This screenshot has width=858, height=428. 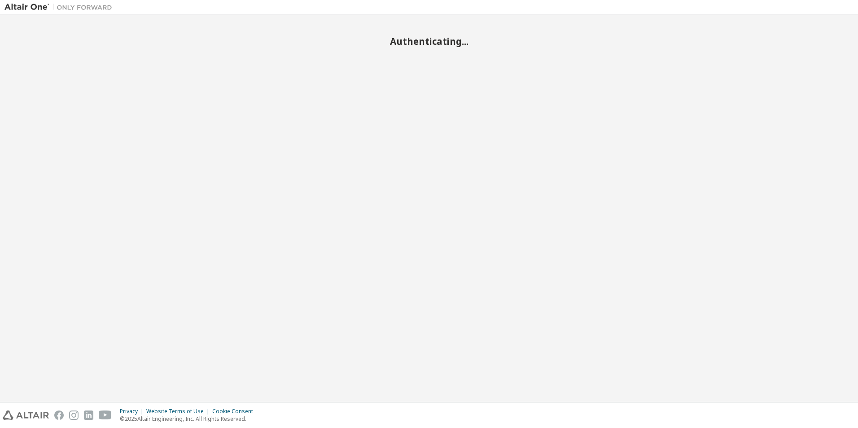 What do you see at coordinates (74, 415) in the screenshot?
I see `img: instagram.svg` at bounding box center [74, 415].